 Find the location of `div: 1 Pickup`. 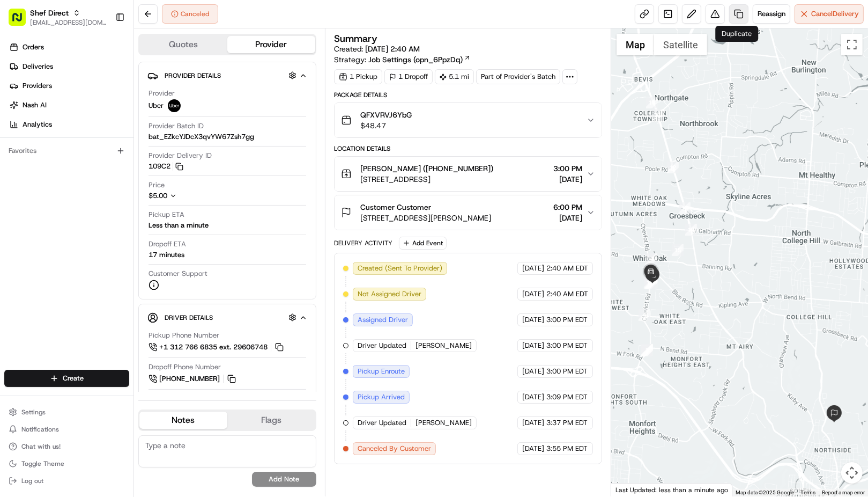

div: 1 Pickup is located at coordinates (358, 77).